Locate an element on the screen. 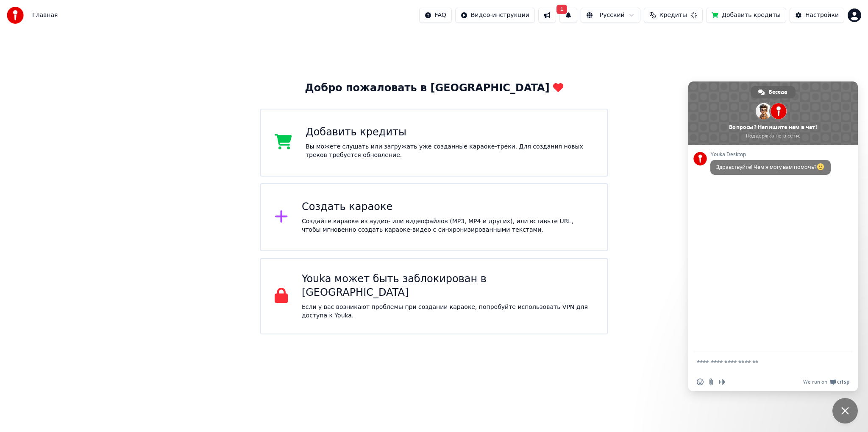  nav: breadcrumb is located at coordinates (45, 16).